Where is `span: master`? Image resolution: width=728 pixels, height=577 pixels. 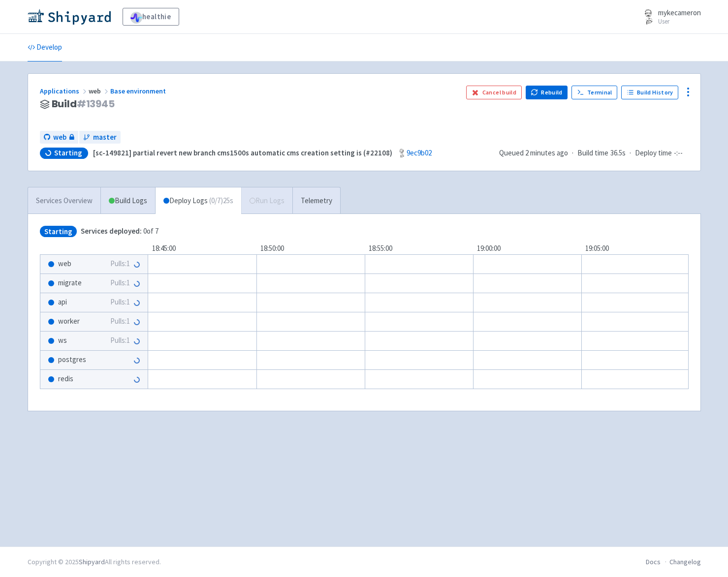 span: master is located at coordinates (105, 137).